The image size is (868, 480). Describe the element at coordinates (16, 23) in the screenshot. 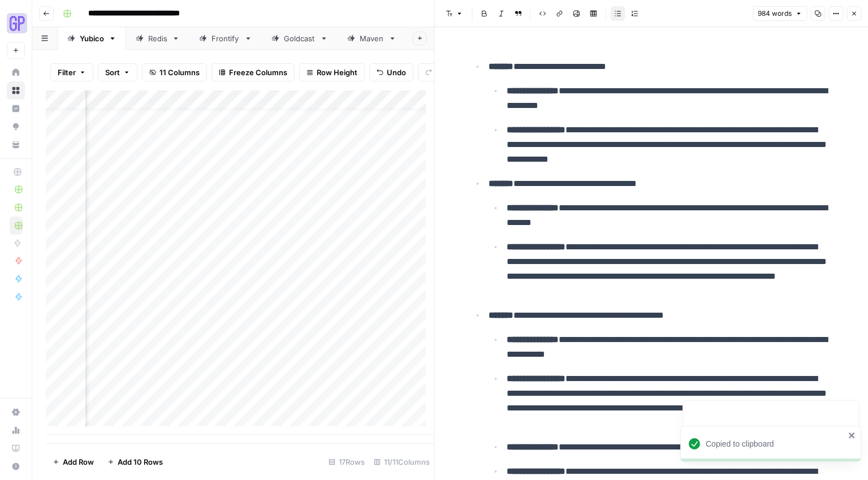

I see `button: Workspace: Growth Plays` at that location.